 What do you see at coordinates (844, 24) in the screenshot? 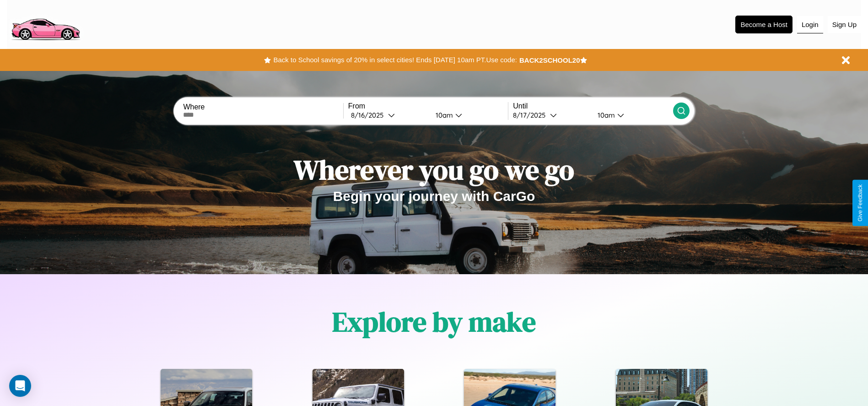
I see `button: Sign Up` at bounding box center [844, 24].